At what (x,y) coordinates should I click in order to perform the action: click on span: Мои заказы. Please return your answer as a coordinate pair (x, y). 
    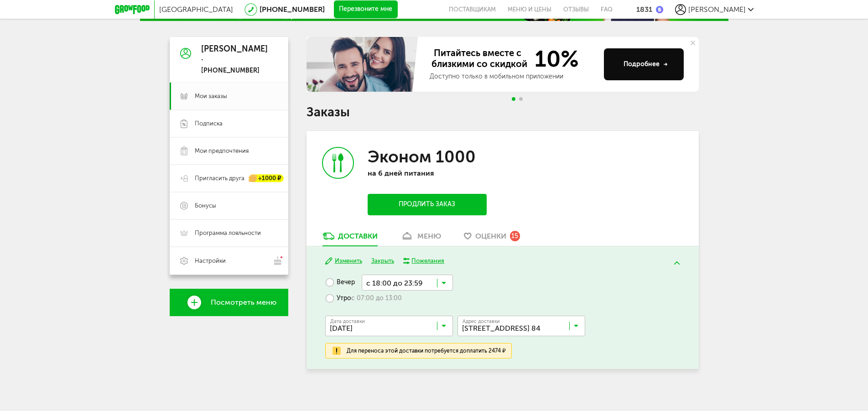
    Looking at the image, I should click on (211, 96).